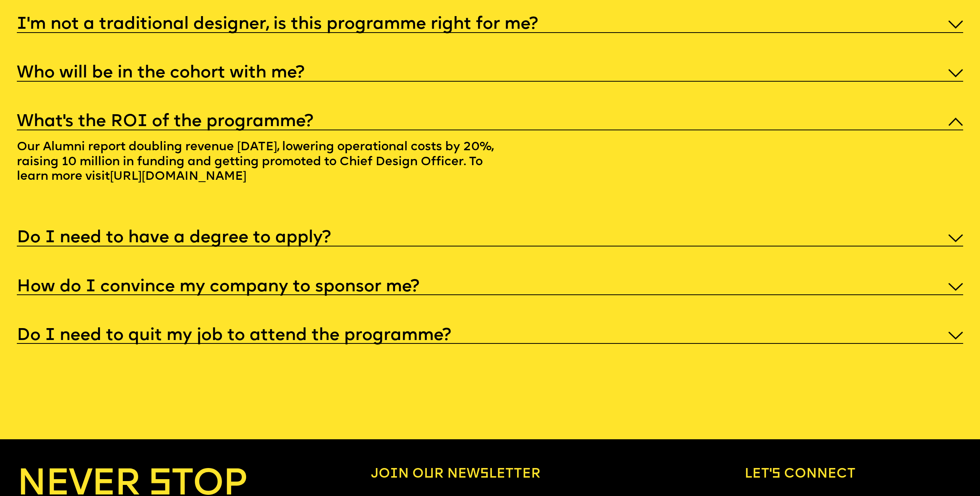 The image size is (980, 496). Describe the element at coordinates (277, 24) in the screenshot. I see `h5: I'm not a traditional designer, is this programme right for me?` at that location.